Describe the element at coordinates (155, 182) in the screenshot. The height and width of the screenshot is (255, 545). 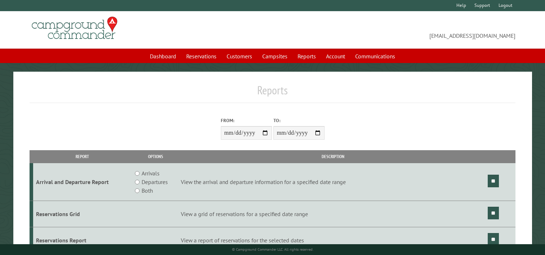
I see `label: Departures` at that location.